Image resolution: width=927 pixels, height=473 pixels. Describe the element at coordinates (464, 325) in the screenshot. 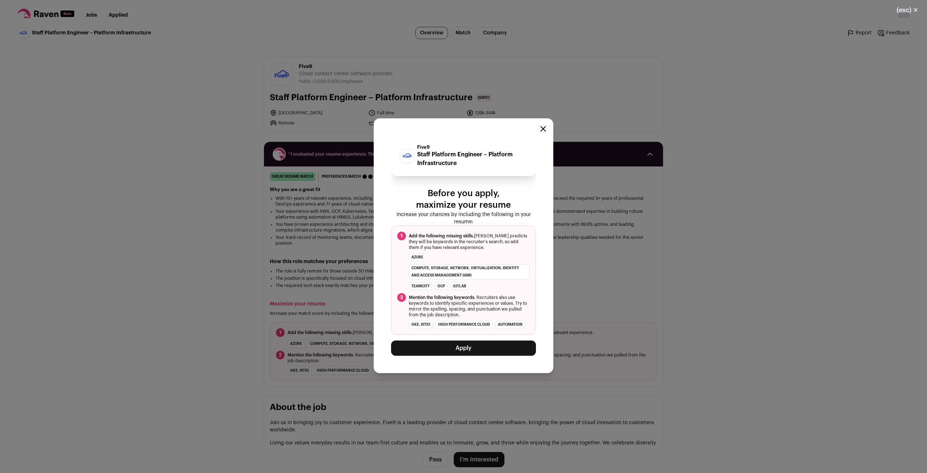

I see `li: high performance cloud` at that location.